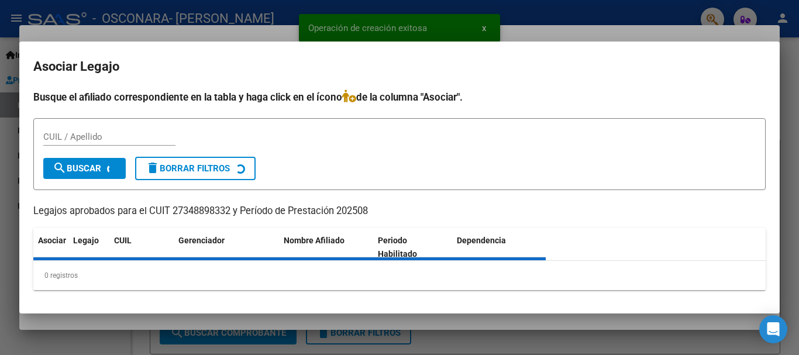 The width and height of the screenshot is (799, 355). What do you see at coordinates (201, 240) in the screenshot?
I see `span: Gerenciador` at bounding box center [201, 240].